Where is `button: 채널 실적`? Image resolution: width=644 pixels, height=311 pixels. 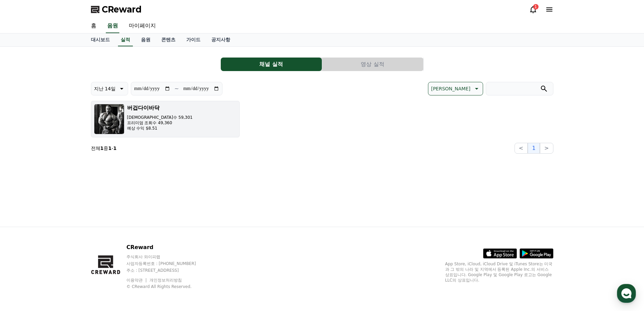
button: 채널 실적 is located at coordinates (271, 64).